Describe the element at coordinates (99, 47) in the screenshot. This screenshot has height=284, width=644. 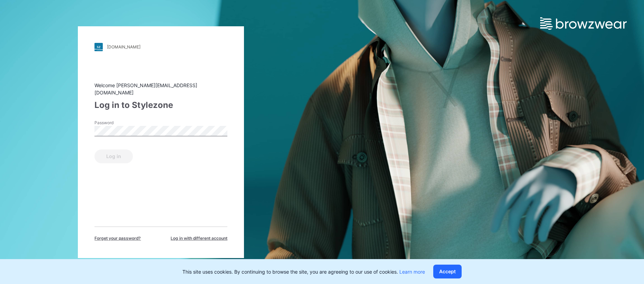
I see `img: stylezone-logo.562084cfcfab977791bfbf7441f1a819.svg` at that location.